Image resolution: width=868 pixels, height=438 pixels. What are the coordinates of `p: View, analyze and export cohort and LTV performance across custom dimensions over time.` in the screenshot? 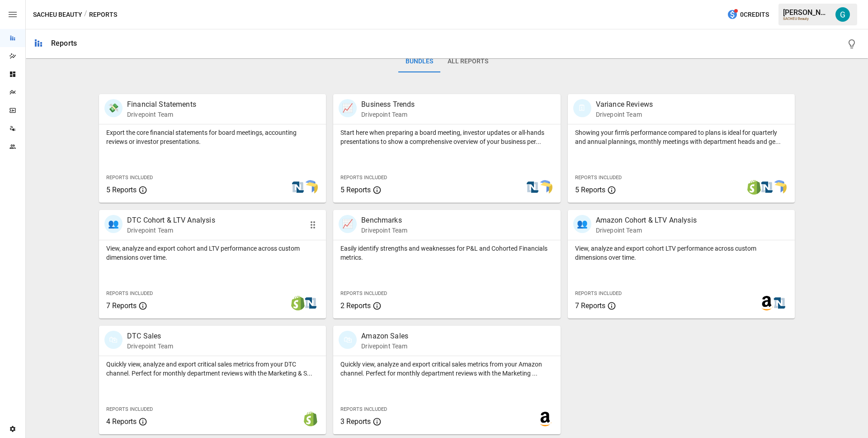 It's located at (213, 253).